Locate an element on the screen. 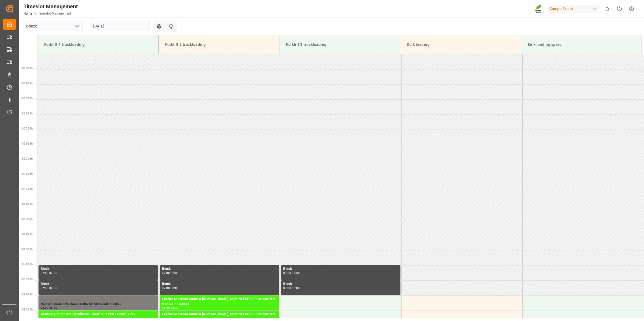  span: 05:30 Hr is located at coordinates (27, 219).